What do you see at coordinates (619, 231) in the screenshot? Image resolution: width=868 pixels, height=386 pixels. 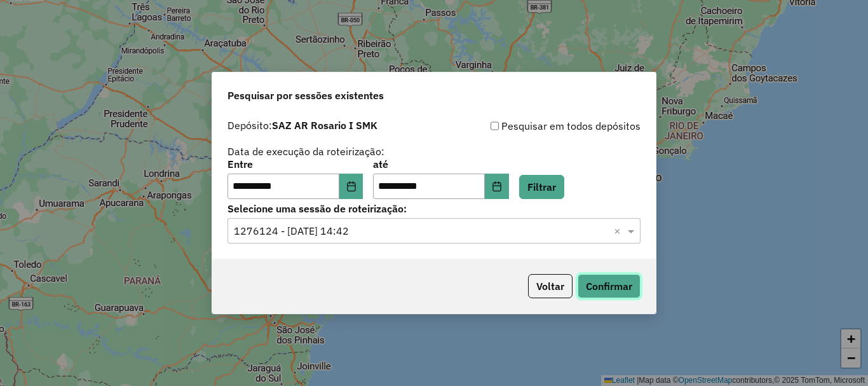 I see `span: Clear all` at bounding box center [619, 231].